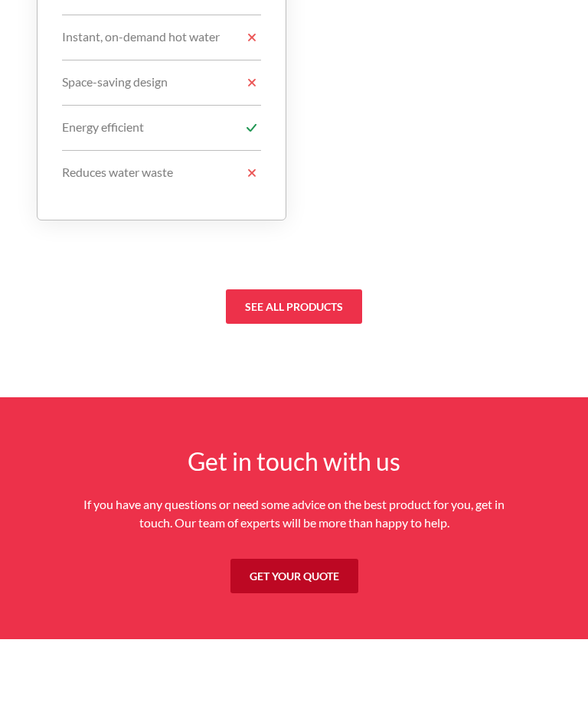 This screenshot has width=588, height=705. Describe the element at coordinates (117, 173) in the screenshot. I see `div: Reduces water waste` at that location.